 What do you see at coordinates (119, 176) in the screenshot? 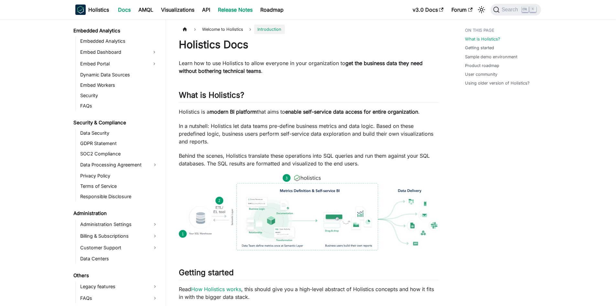
I see `a: Privacy Policy` at bounding box center [119, 176].